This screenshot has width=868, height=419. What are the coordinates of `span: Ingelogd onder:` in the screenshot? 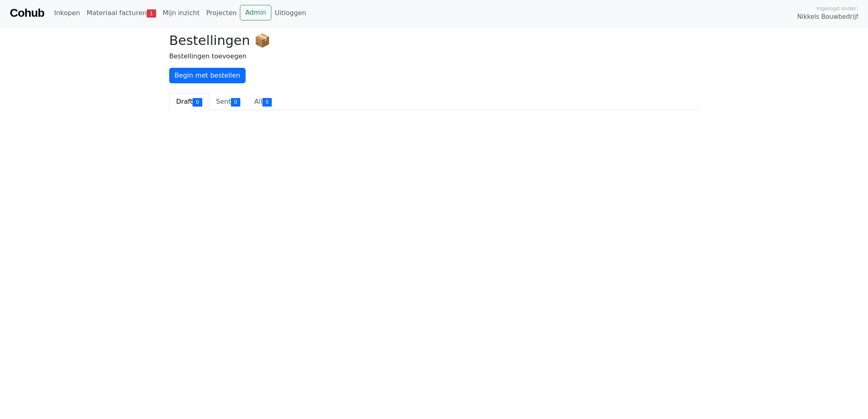 It's located at (837, 8).